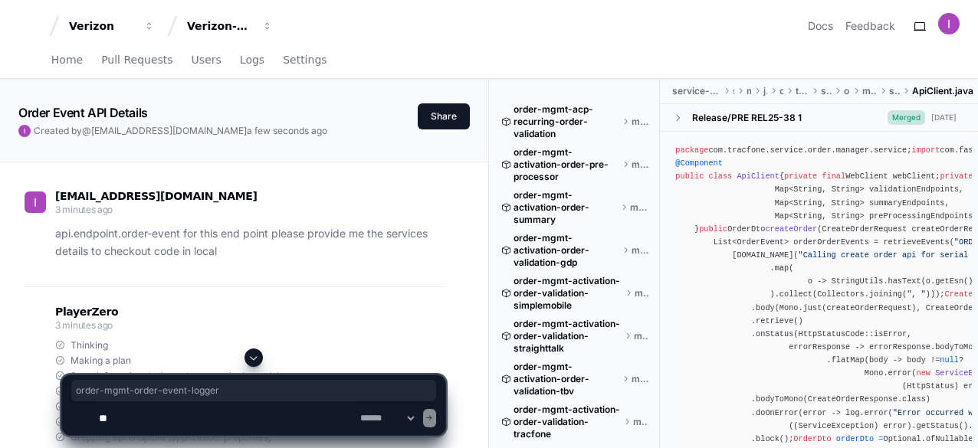  Describe the element at coordinates (67, 60) in the screenshot. I see `span: Home` at that location.